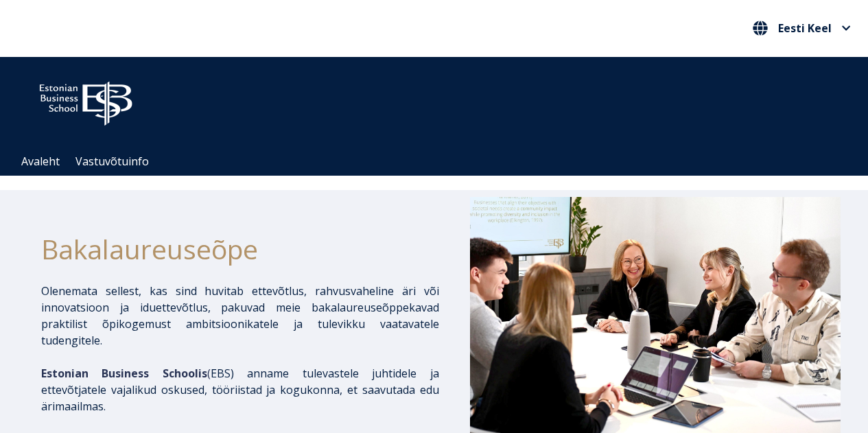 This screenshot has height=433, width=868. What do you see at coordinates (124, 373) in the screenshot?
I see `span: Estonian Business Schoolis` at bounding box center [124, 373].